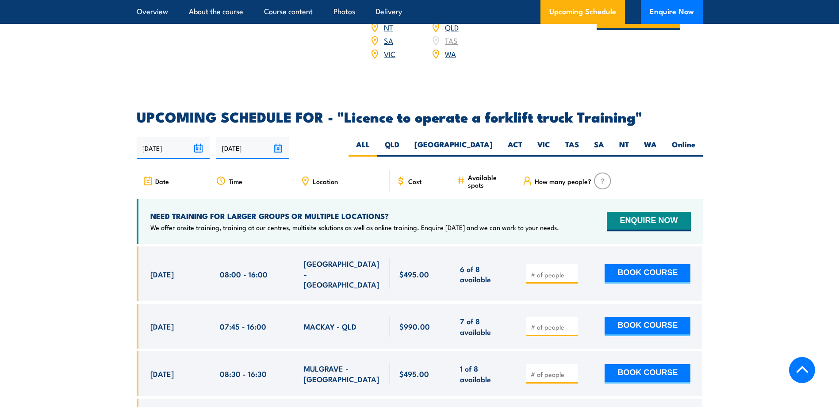  I want to click on label: ACT, so click(515, 148).